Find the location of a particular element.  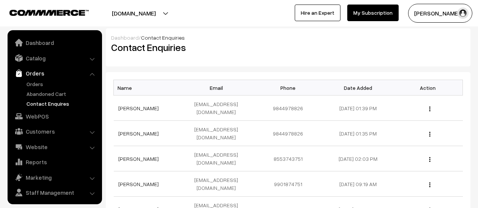

a: My Subscription is located at coordinates (373, 13).